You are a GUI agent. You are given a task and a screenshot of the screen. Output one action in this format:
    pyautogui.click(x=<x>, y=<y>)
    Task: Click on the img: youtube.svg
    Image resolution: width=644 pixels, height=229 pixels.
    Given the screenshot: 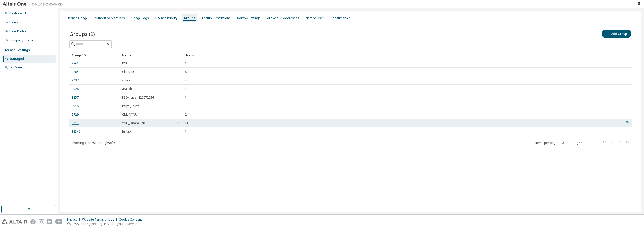 What is the action you would take?
    pyautogui.click(x=59, y=222)
    